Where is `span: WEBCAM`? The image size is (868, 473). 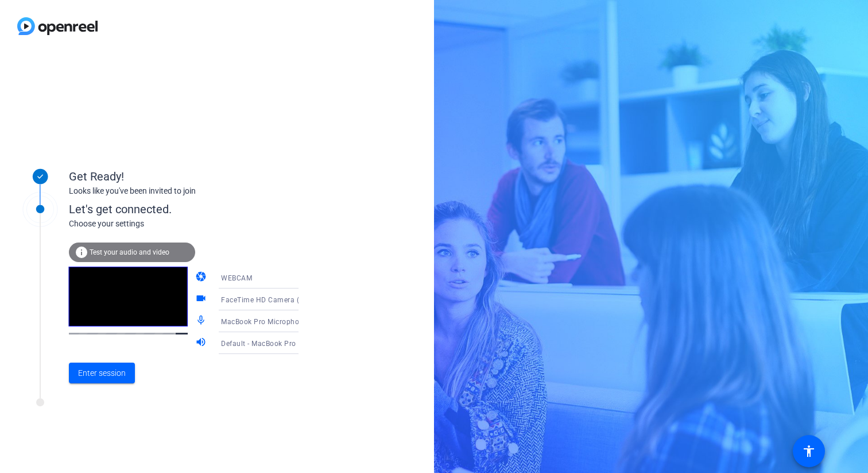
span: WEBCAM is located at coordinates (237, 278).